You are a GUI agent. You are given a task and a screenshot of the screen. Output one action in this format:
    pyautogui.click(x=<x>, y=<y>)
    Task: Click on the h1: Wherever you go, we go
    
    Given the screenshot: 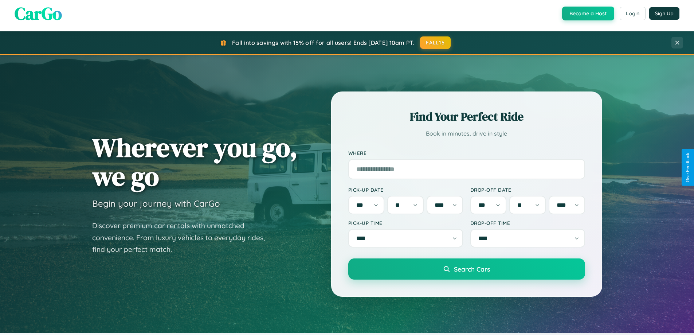 What is the action you would take?
    pyautogui.click(x=195, y=162)
    